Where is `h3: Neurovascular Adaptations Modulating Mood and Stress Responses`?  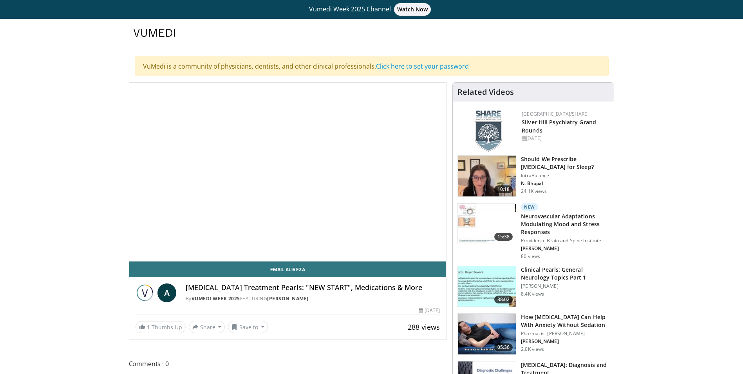
h3: Neurovascular Adaptations Modulating Mood and Stress Responses is located at coordinates (565, 224).